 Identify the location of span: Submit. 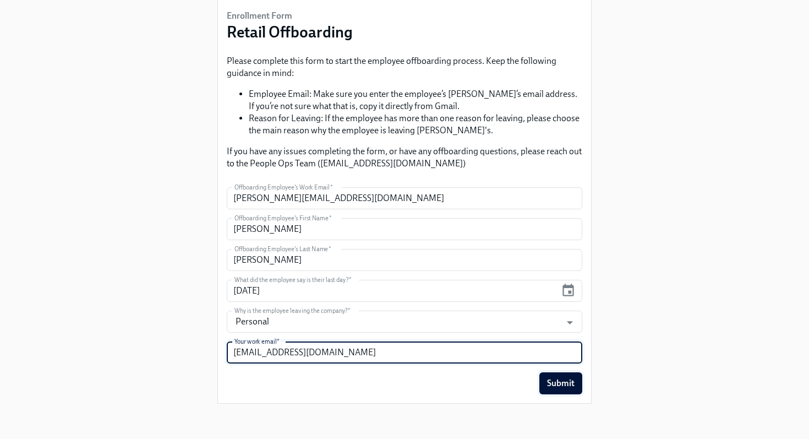
(561, 383).